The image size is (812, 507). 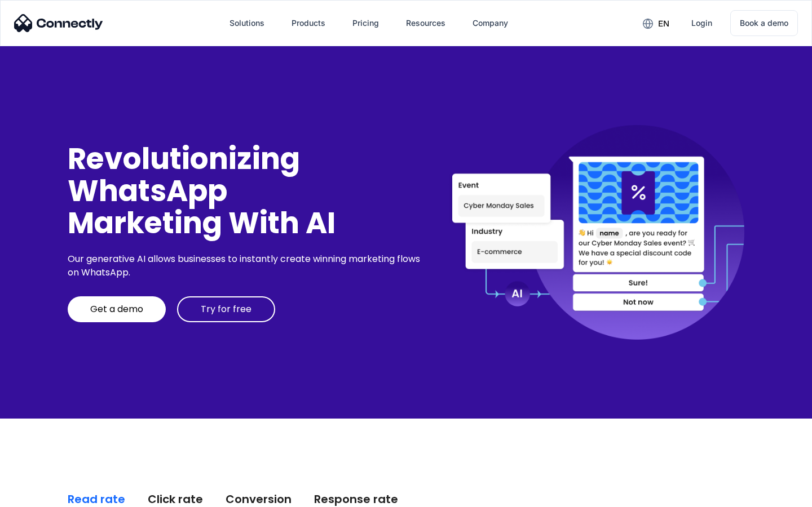 I want to click on a: Try for free, so click(x=226, y=309).